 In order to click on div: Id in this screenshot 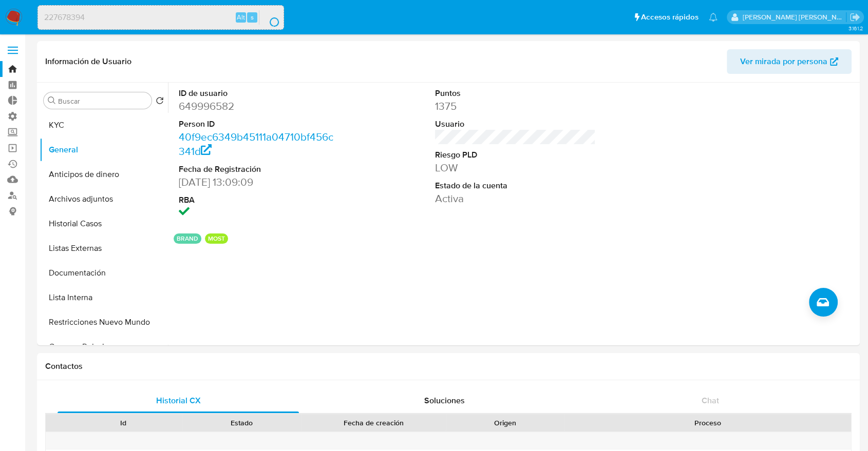, I will do `click(123, 423)`.